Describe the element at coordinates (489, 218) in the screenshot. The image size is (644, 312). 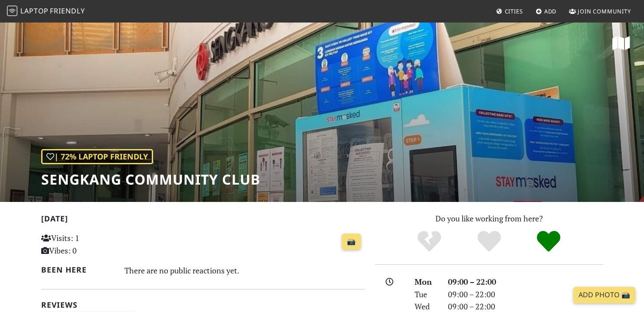
I see `p: Do you like working from here?` at that location.